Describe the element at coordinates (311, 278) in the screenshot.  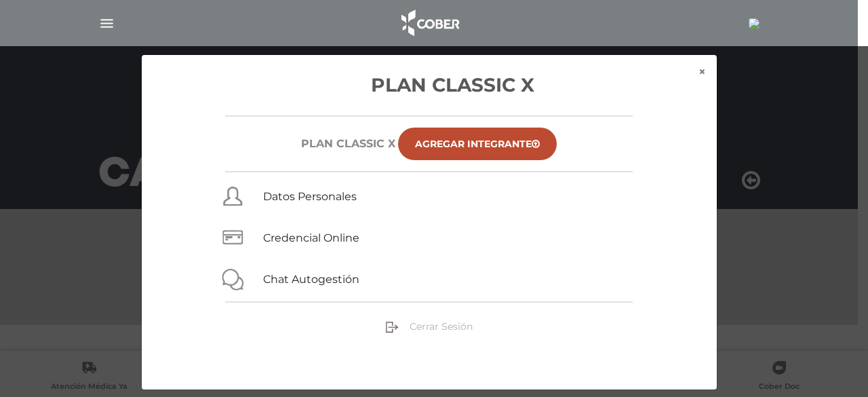
I see `a: Chat Autogestión` at that location.